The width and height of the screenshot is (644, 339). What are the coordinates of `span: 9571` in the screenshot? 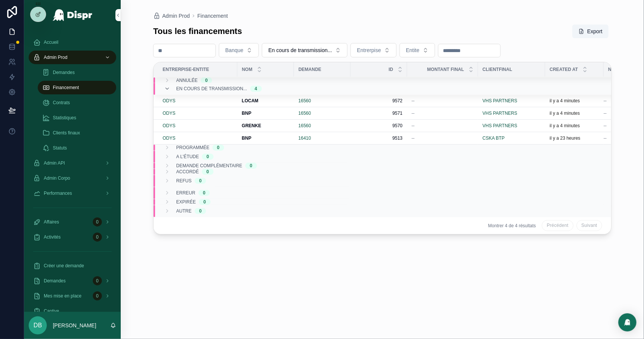 It's located at (379, 113).